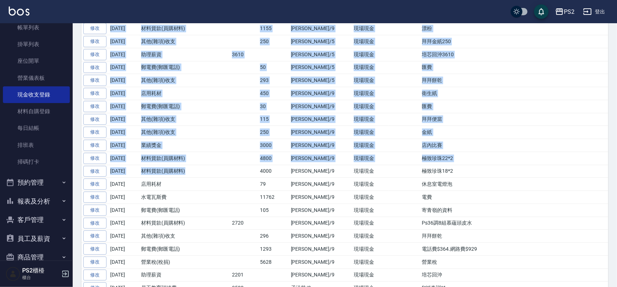 Image resolution: width=617 pixels, height=287 pixels. I want to click on td: 培芯回沖3610, so click(514, 55).